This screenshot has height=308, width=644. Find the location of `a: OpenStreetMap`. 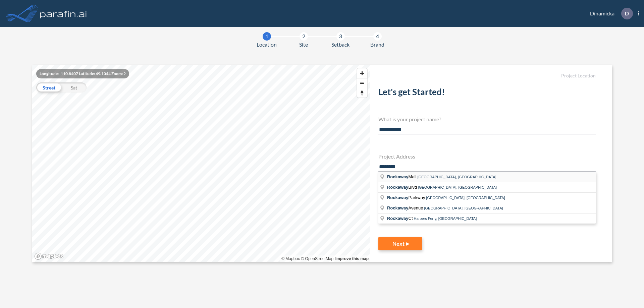

a: OpenStreetMap is located at coordinates (317, 259).